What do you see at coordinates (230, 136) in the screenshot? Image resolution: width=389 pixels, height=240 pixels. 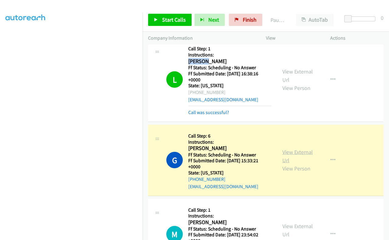 I see `h5: Call Step: 6` at bounding box center [230, 136].